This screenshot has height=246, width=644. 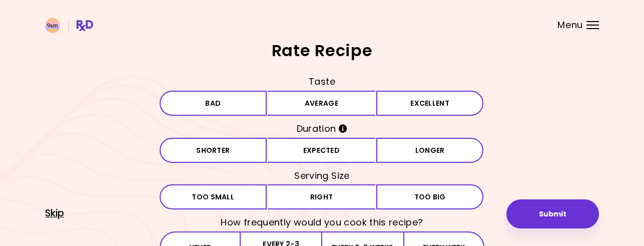 What do you see at coordinates (570, 25) in the screenshot?
I see `span: Menu` at bounding box center [570, 25].